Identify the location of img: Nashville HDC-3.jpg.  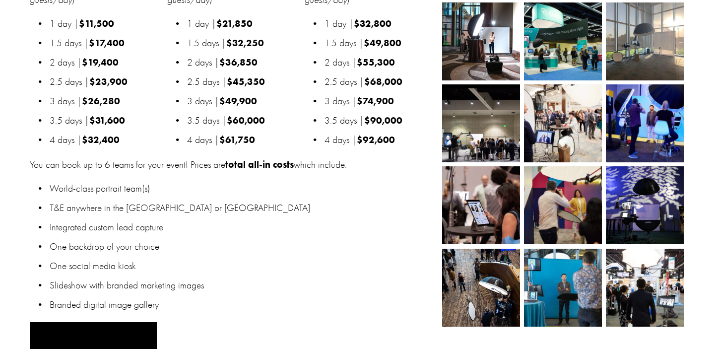
(481, 41).